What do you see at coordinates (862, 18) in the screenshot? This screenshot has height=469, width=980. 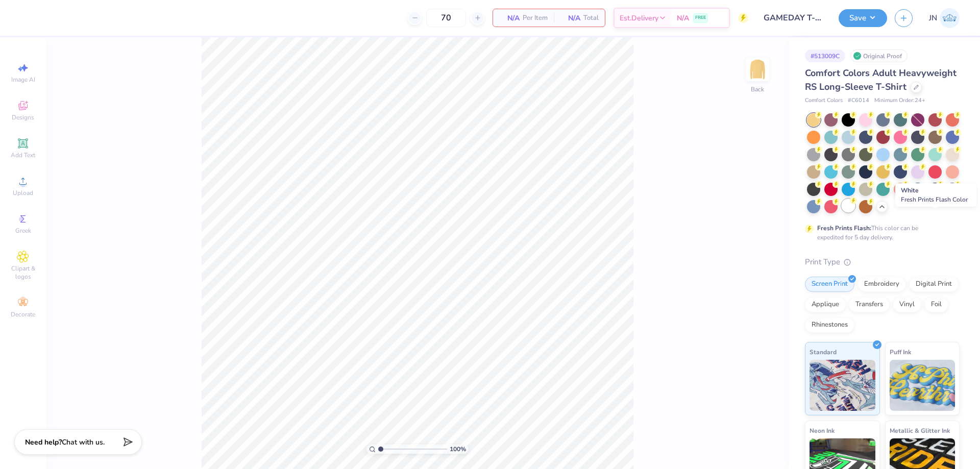 I see `button: Save` at bounding box center [862, 18].